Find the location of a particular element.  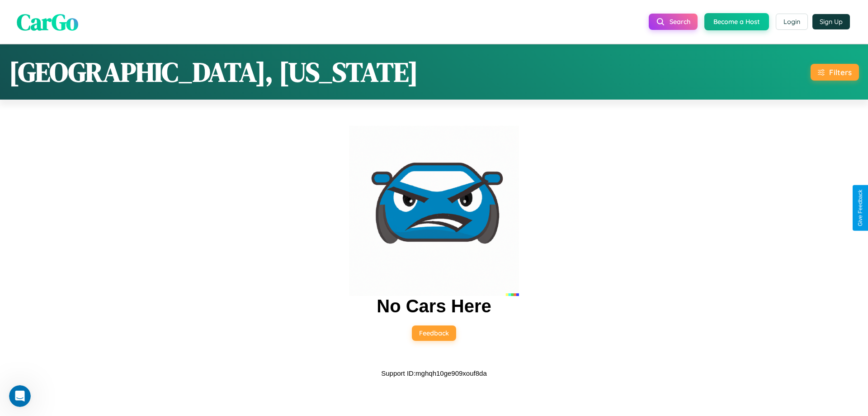

button: Search is located at coordinates (673, 22).